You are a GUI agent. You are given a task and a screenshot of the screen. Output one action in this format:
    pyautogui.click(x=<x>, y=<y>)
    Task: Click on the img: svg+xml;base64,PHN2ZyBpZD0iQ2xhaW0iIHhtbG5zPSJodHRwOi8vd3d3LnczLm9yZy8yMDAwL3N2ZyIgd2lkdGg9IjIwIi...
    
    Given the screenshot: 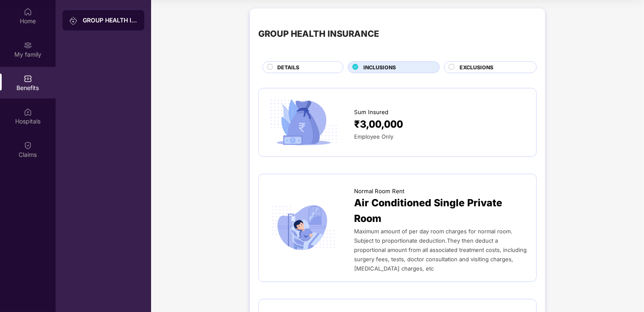 What is the action you would take?
    pyautogui.click(x=28, y=145)
    